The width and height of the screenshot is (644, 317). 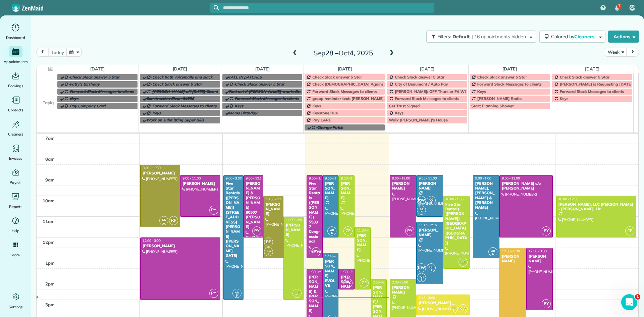 What do you see at coordinates (569, 199) in the screenshot?
I see `span: 10:00 - 12:00` at bounding box center [569, 199].